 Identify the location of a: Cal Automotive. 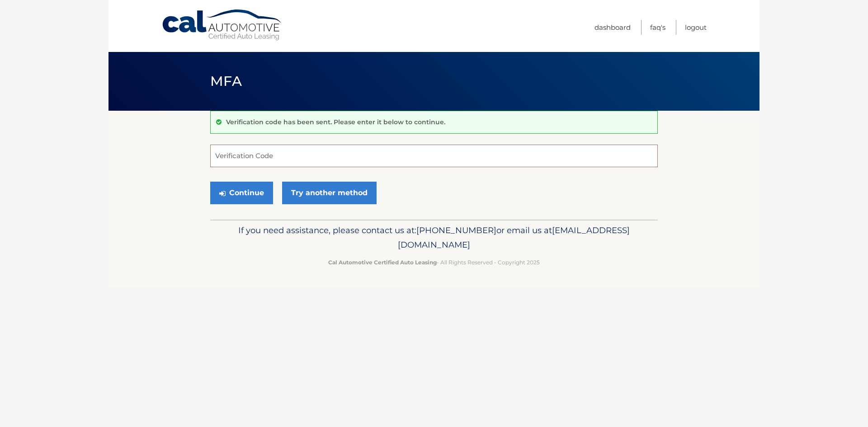
(222, 25).